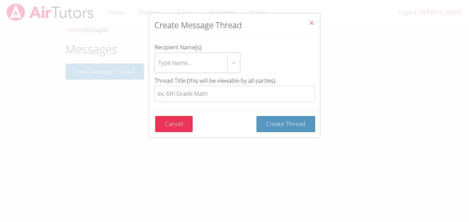  I want to click on span: Recipient Name(s), so click(178, 47).